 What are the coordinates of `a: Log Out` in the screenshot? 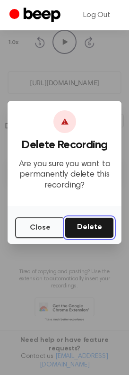 It's located at (97, 15).